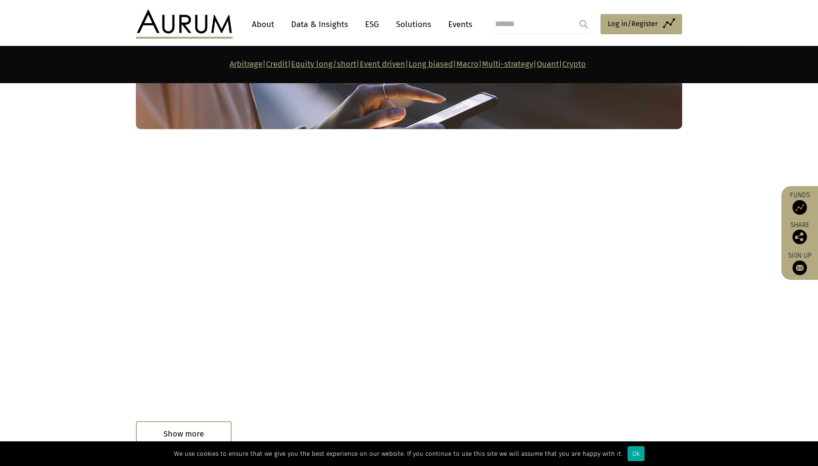  I want to click on a: Crypto, so click(574, 64).